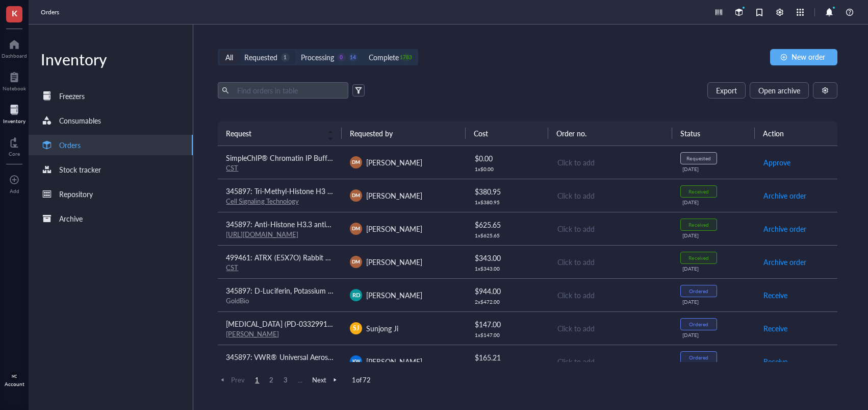 The width and height of the screenshot is (868, 410). I want to click on div: 2 x $ 472.00, so click(507, 302).